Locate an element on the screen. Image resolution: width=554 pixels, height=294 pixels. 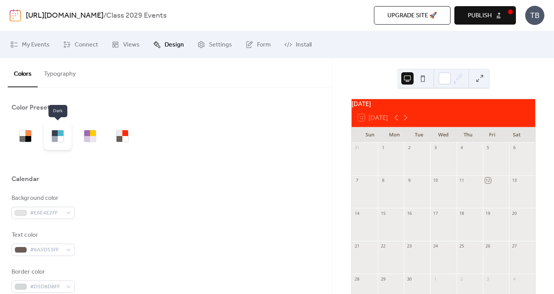
img: logo is located at coordinates (15, 15).